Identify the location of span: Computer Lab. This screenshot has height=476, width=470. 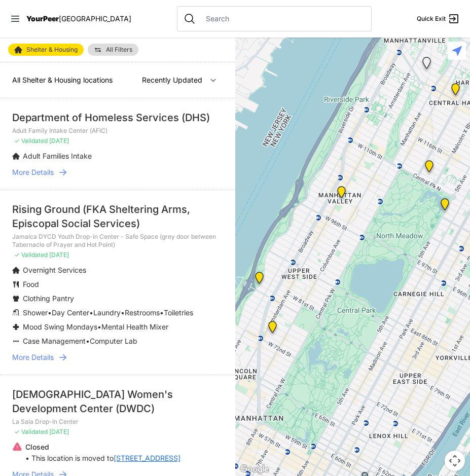
(114, 341).